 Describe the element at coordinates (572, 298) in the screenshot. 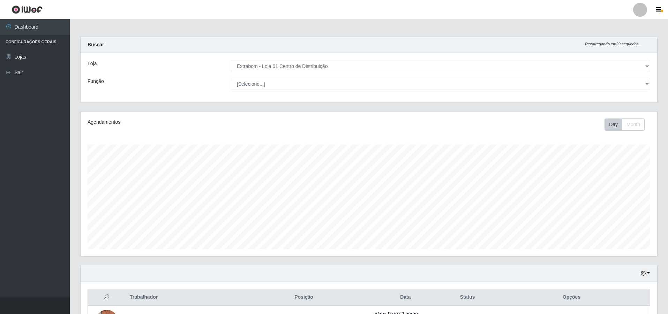

I see `th: Opções` at that location.